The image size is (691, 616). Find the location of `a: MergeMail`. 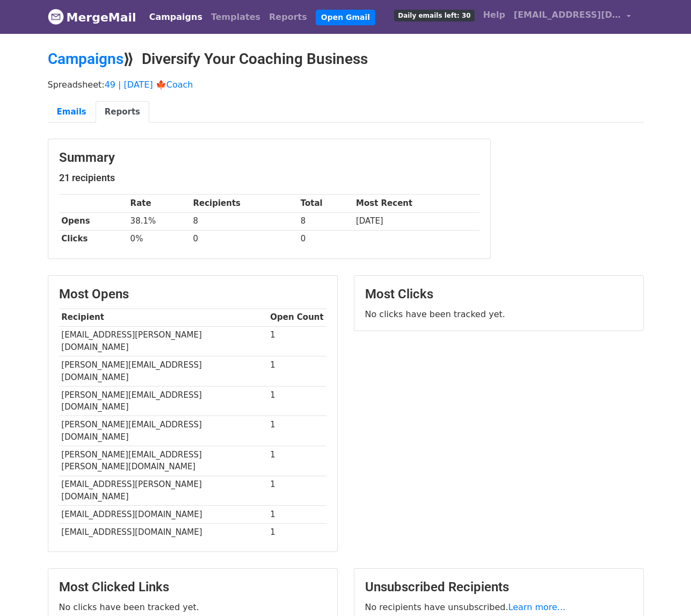

a: MergeMail is located at coordinates (92, 17).